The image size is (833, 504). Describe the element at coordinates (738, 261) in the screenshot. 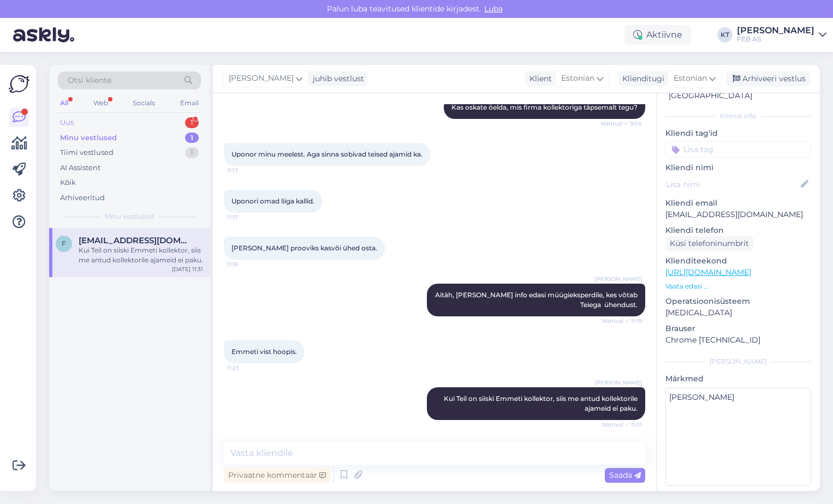

I see `p: Klienditeekond` at that location.